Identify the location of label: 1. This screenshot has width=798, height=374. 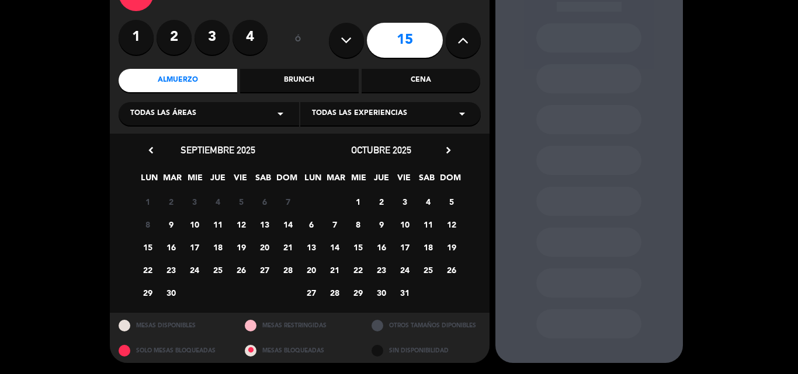
(136, 37).